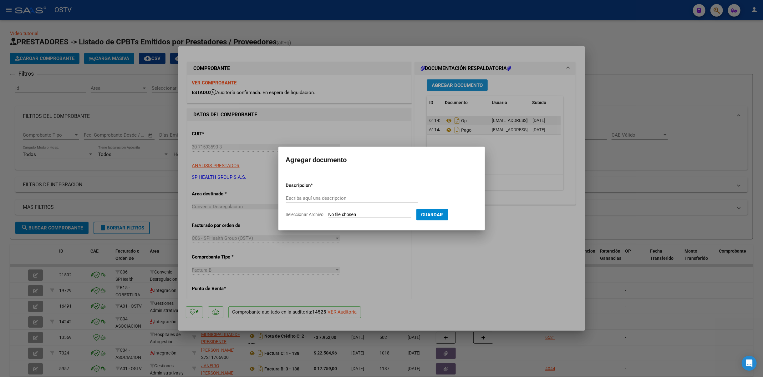 Image resolution: width=763 pixels, height=377 pixels. I want to click on h2: Agregar documento, so click(382, 160).